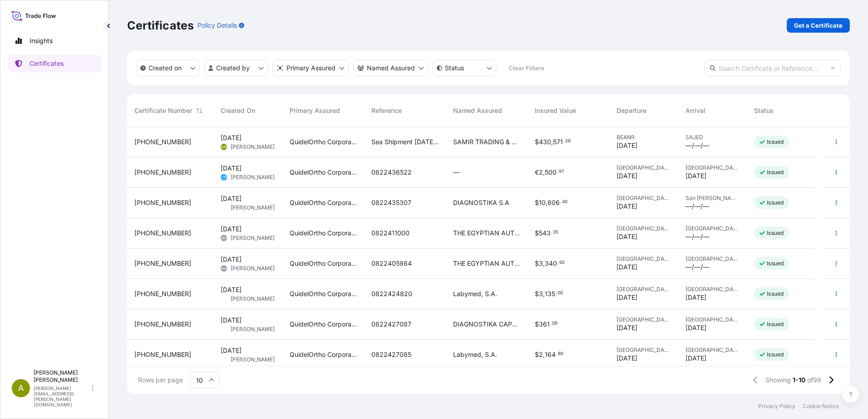 The height and width of the screenshot is (419, 868). What do you see at coordinates (544, 324) in the screenshot?
I see `span: 361` at bounding box center [544, 324].